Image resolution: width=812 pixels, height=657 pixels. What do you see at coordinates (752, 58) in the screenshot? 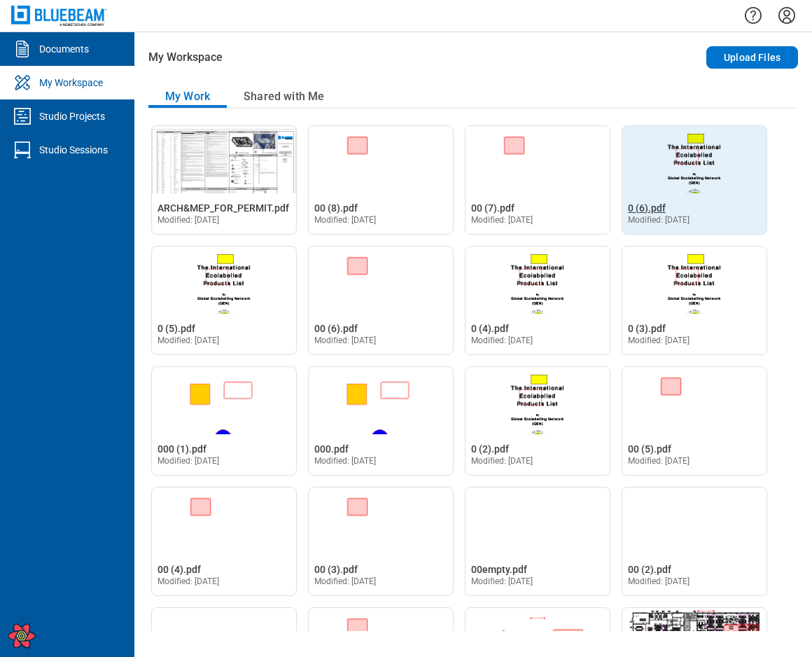
I see `button: Upload Files` at bounding box center [752, 58].